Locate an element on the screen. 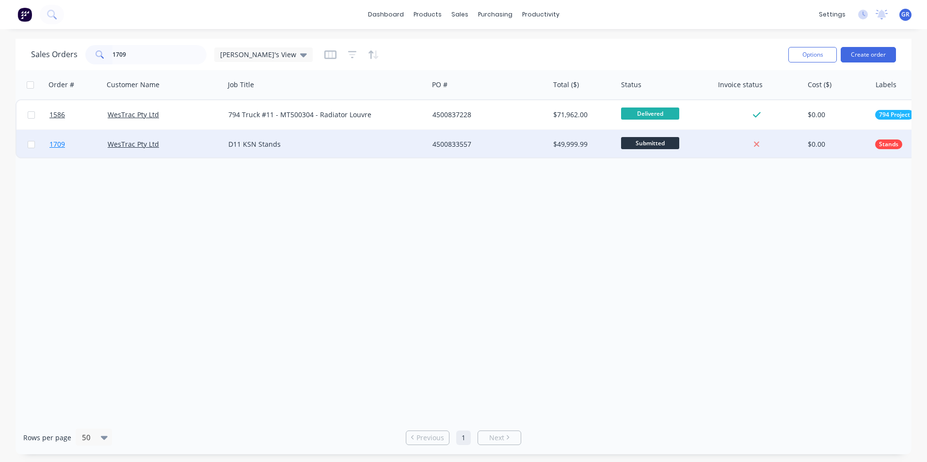 The width and height of the screenshot is (927, 462). div: 4500833557 is located at coordinates (486, 144).